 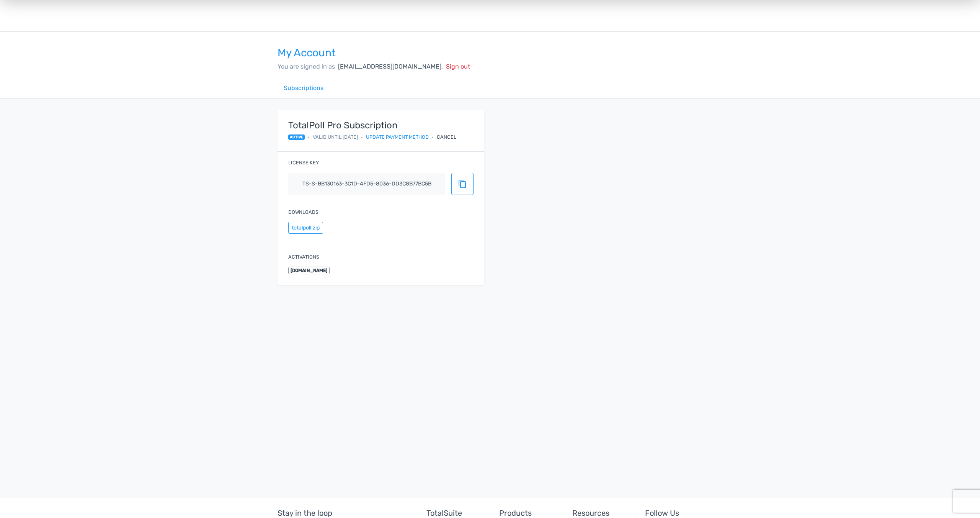 What do you see at coordinates (458, 67) in the screenshot?
I see `span: Sign out` at bounding box center [458, 67].